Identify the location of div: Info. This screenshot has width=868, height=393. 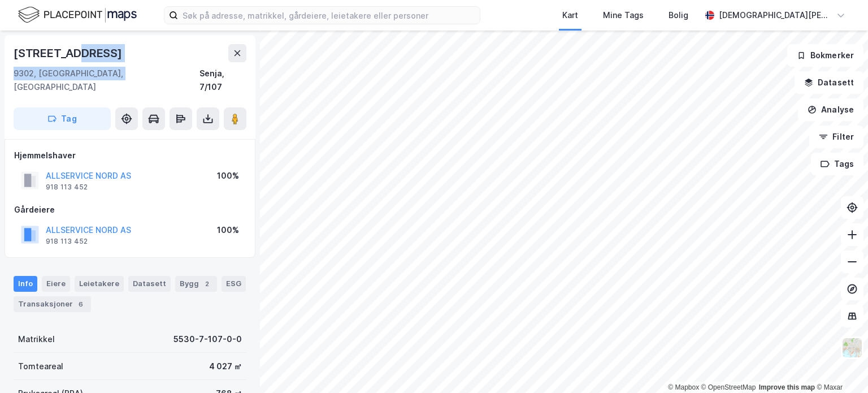
(25, 284).